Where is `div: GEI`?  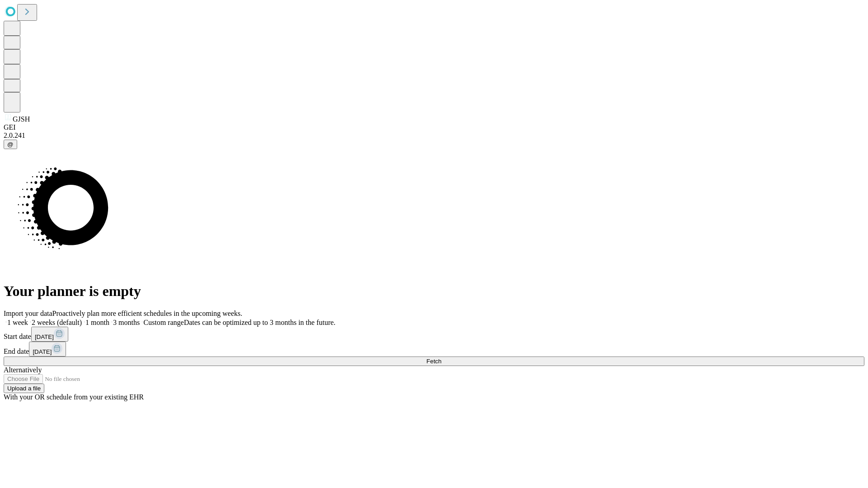 div: GEI is located at coordinates (434, 127).